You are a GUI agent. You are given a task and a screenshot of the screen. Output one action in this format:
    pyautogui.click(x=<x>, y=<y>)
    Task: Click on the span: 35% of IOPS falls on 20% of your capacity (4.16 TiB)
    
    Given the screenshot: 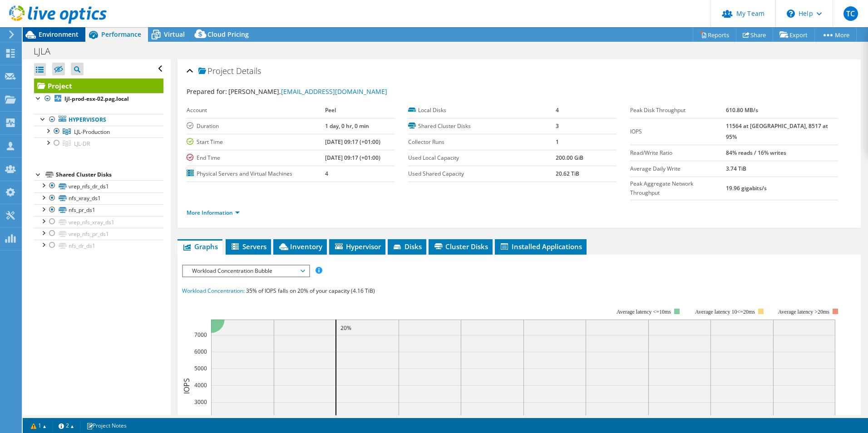 What is the action you would take?
    pyautogui.click(x=311, y=290)
    